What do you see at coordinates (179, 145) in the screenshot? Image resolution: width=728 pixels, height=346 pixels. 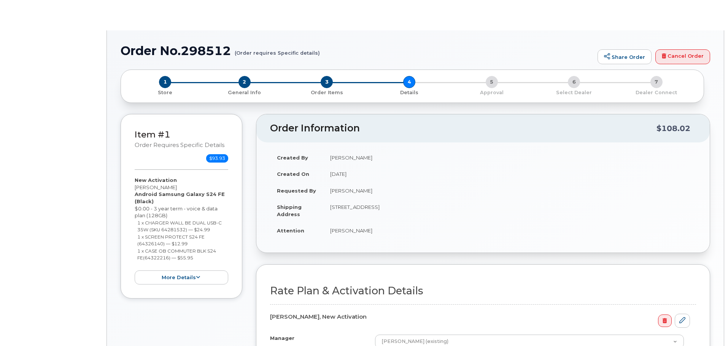 I see `small: Order requires Specific details` at bounding box center [179, 145].